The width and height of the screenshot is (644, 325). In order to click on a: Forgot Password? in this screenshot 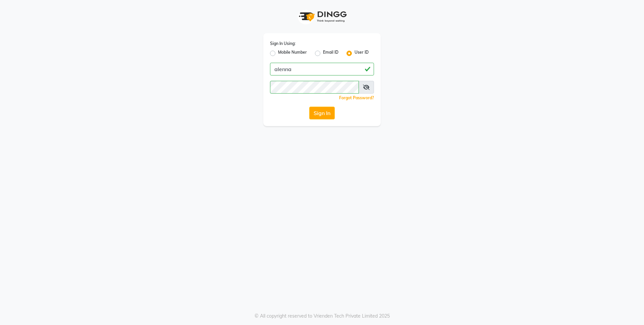, I will do `click(357, 98)`.